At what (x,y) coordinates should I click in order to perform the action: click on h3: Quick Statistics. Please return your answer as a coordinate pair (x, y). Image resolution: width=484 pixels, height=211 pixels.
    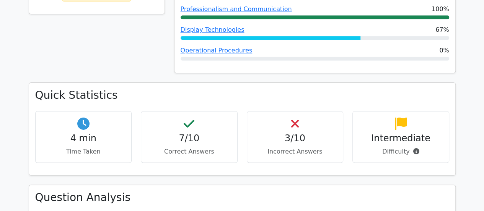
    Looking at the image, I should click on (242, 95).